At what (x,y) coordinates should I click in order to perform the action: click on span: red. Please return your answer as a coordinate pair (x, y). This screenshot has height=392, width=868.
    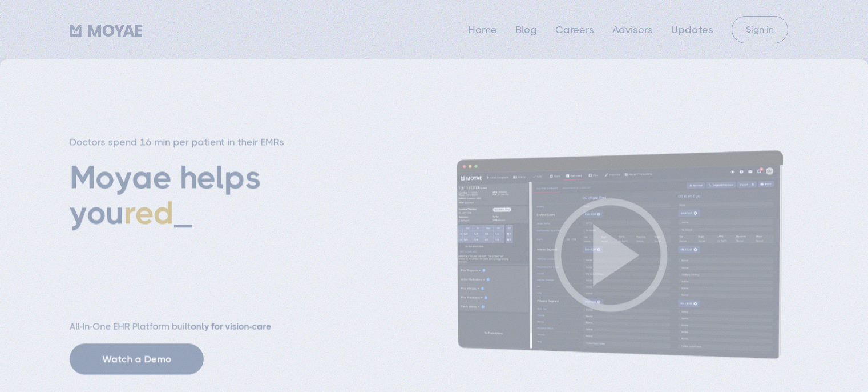
    Looking at the image, I should click on (148, 212).